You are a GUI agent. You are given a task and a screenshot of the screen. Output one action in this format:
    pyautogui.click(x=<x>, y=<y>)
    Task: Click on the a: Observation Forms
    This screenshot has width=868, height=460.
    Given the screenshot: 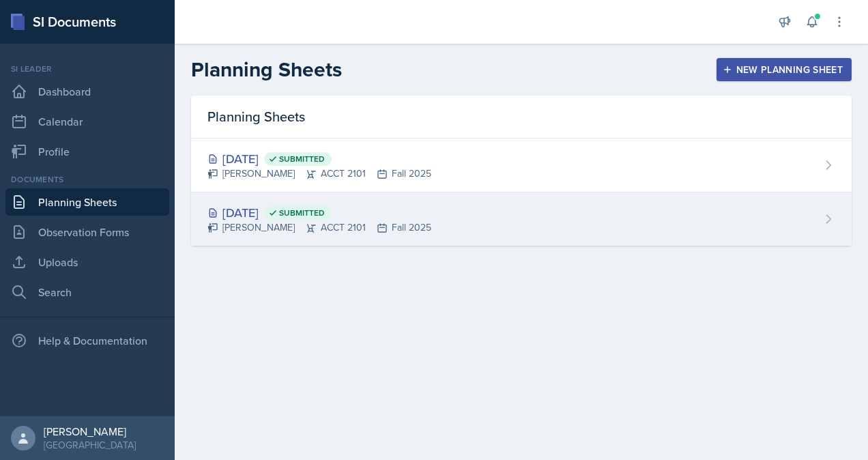 What is the action you would take?
    pyautogui.click(x=88, y=232)
    